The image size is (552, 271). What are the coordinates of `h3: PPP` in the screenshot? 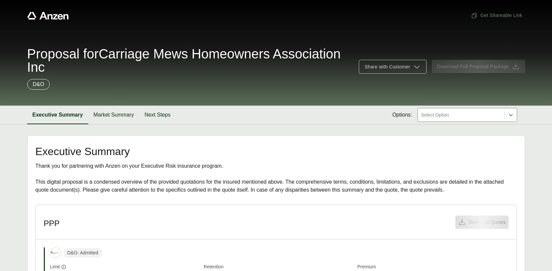 It's located at (52, 223).